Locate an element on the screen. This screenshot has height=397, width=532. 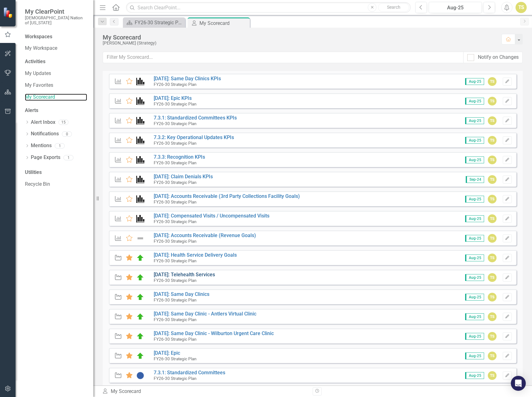
div: Aug-25 is located at coordinates (455, 8).